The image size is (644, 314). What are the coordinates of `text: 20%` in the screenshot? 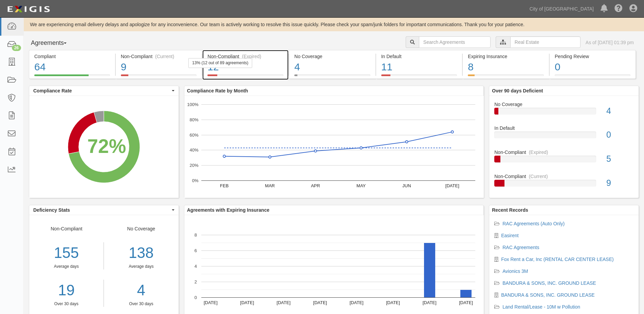 It's located at (194, 165).